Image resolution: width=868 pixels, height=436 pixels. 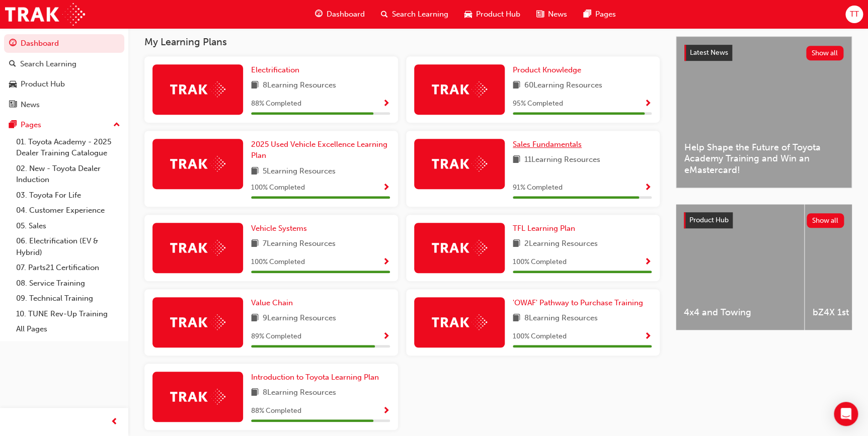 I want to click on a: 'OWAF' Pathway to Purchase Training, so click(x=580, y=303).